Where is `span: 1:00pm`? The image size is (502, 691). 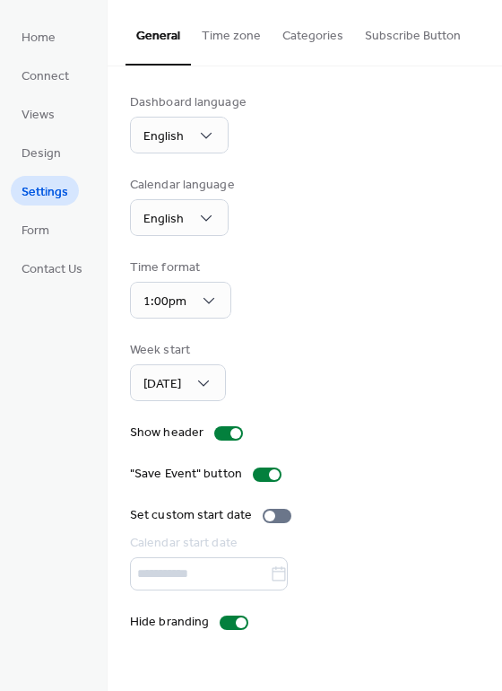
span: 1:00pm is located at coordinates (165, 301).